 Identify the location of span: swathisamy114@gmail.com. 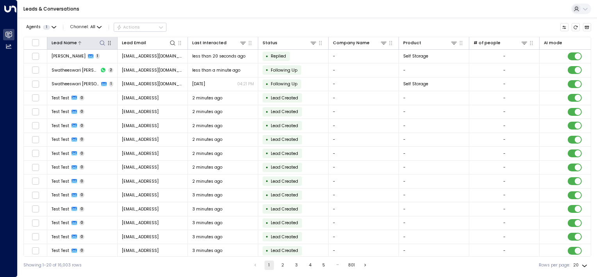
(153, 84).